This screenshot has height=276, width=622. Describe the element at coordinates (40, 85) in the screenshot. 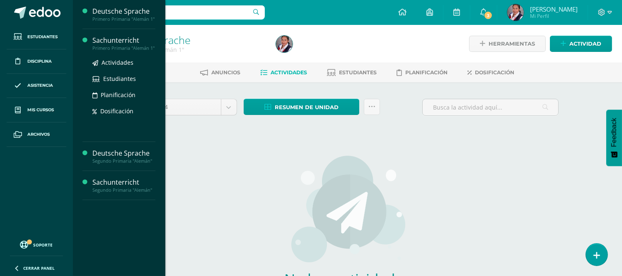

I see `span: Asistencia` at that location.